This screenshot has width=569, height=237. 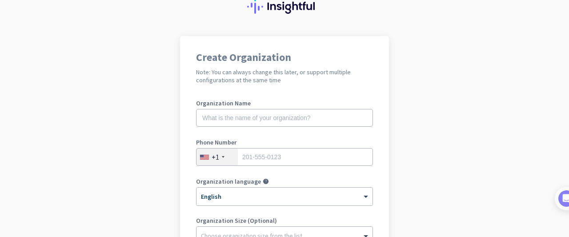 What do you see at coordinates (266, 181) in the screenshot?
I see `i: help` at bounding box center [266, 181].